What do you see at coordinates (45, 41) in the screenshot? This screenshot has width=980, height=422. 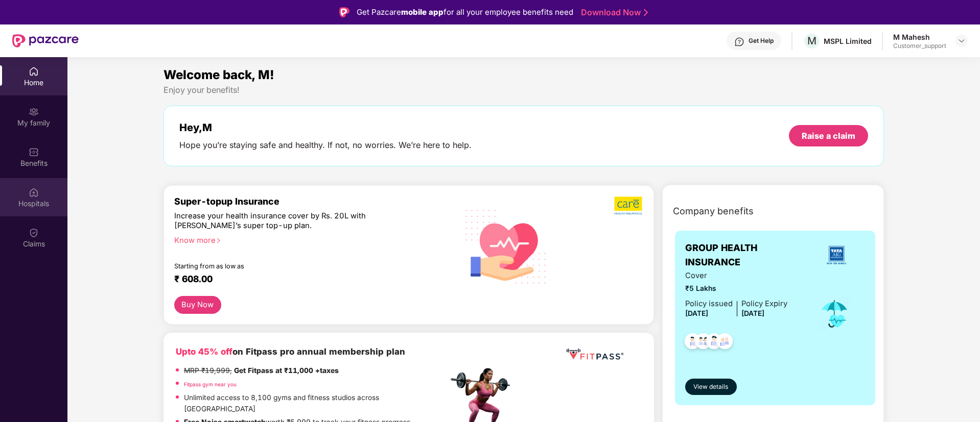 I see `img: New Pazcare Logo` at bounding box center [45, 41].